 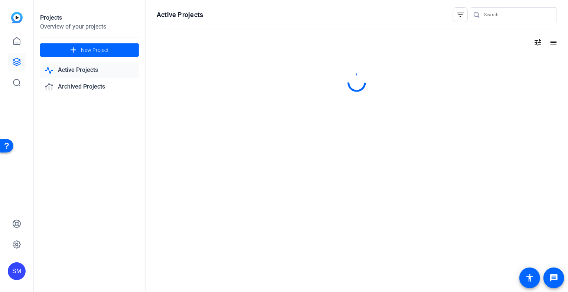 What do you see at coordinates (89, 87) in the screenshot?
I see `a: Archived Projects` at bounding box center [89, 87].